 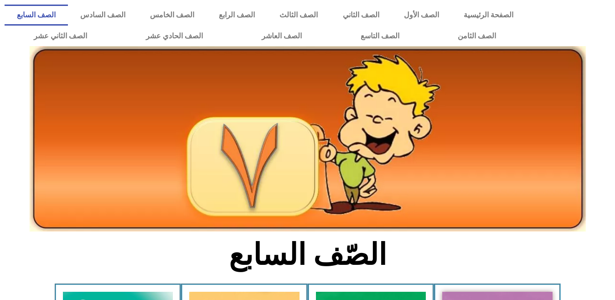 I want to click on a: الصف العاشر, so click(x=282, y=36).